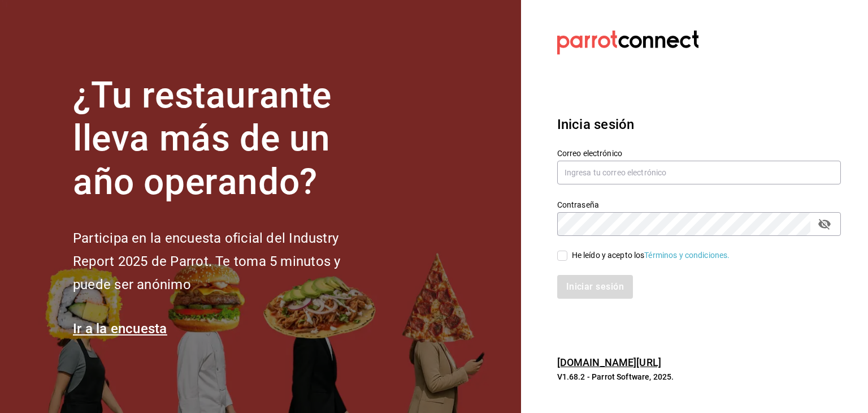  I want to click on label: Contraseña, so click(699, 204).